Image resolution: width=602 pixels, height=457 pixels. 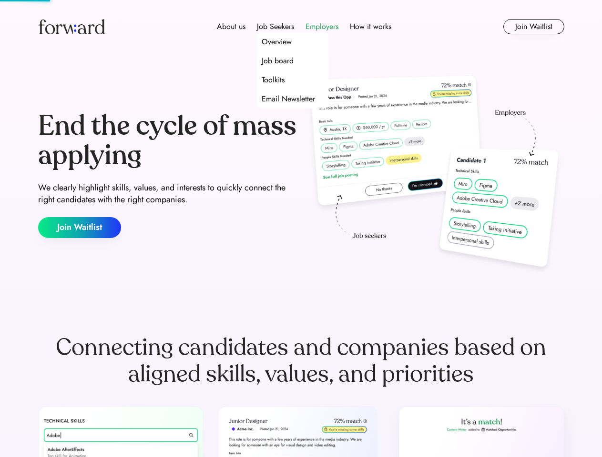 I want to click on div: How it works, so click(x=370, y=27).